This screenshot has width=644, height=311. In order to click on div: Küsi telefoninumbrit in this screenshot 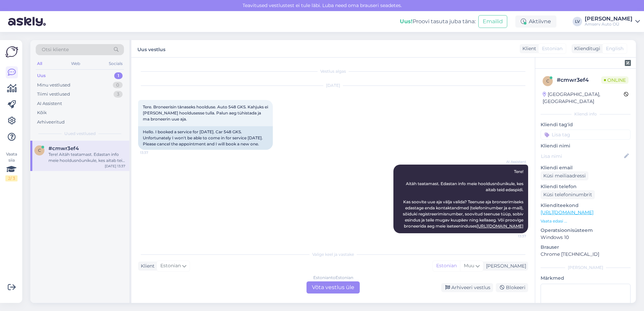, I will do `click(567, 195)`.